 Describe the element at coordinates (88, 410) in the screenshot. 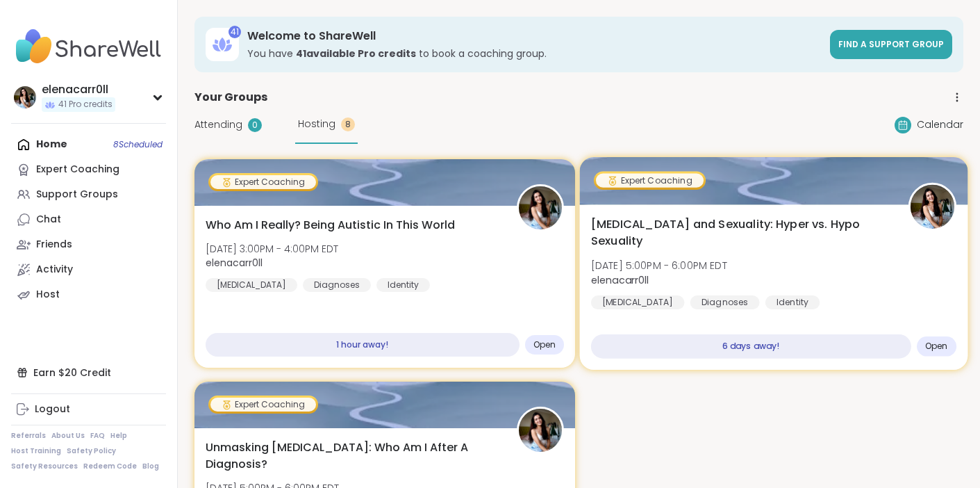

I see `a: Logout` at that location.